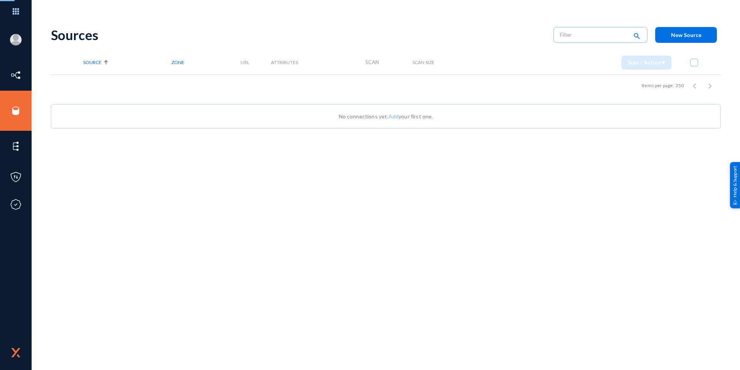  Describe the element at coordinates (637, 36) in the screenshot. I see `mat-icon: search` at that location.